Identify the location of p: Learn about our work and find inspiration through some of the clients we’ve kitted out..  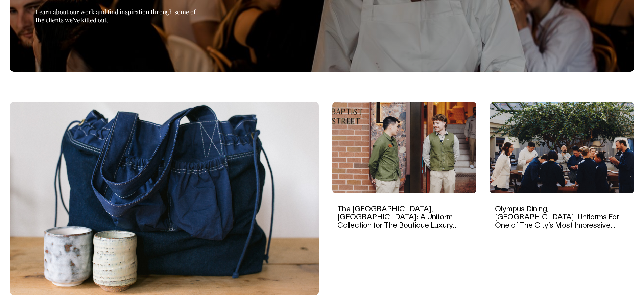
(120, 16).